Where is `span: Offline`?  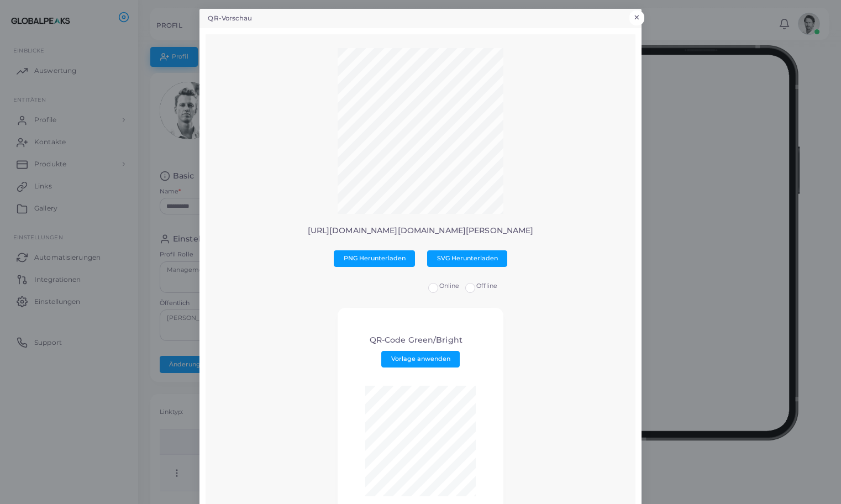 span: Offline is located at coordinates (487, 286).